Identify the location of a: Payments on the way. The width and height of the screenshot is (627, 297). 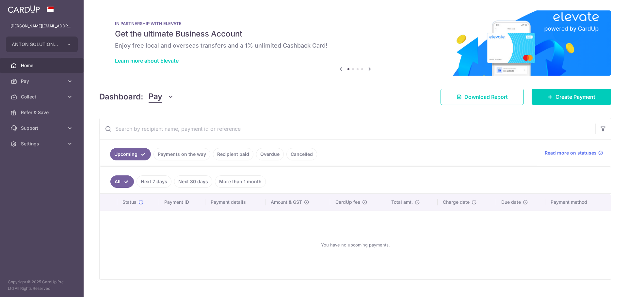
(182, 154).